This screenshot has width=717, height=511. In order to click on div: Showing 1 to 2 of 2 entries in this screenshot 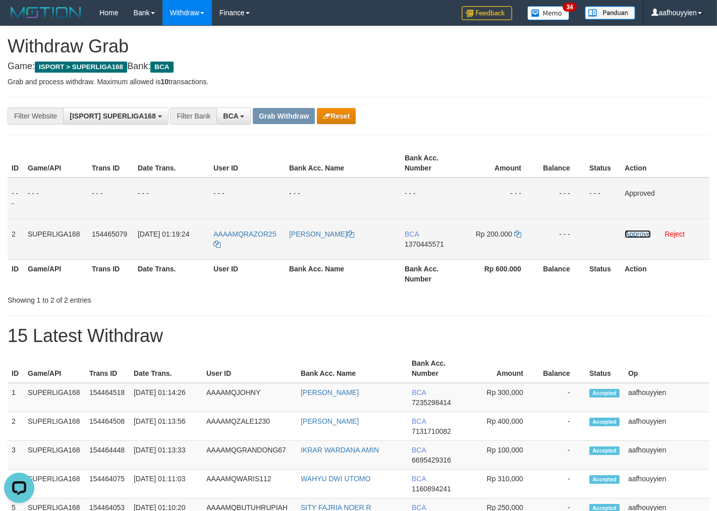, I will do `click(149, 298)`.